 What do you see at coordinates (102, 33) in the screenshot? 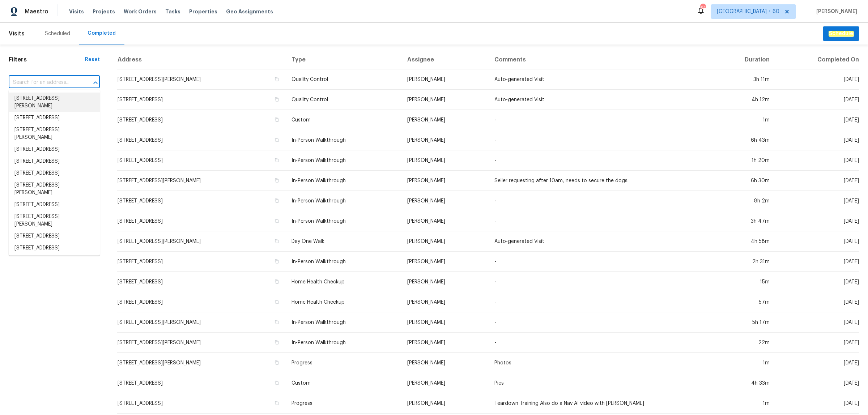
I see `div: Completed` at bounding box center [102, 33].